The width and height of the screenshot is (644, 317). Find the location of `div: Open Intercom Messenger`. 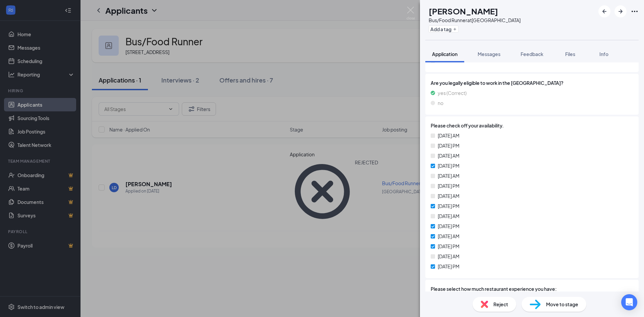

div: Open Intercom Messenger is located at coordinates (629, 302).